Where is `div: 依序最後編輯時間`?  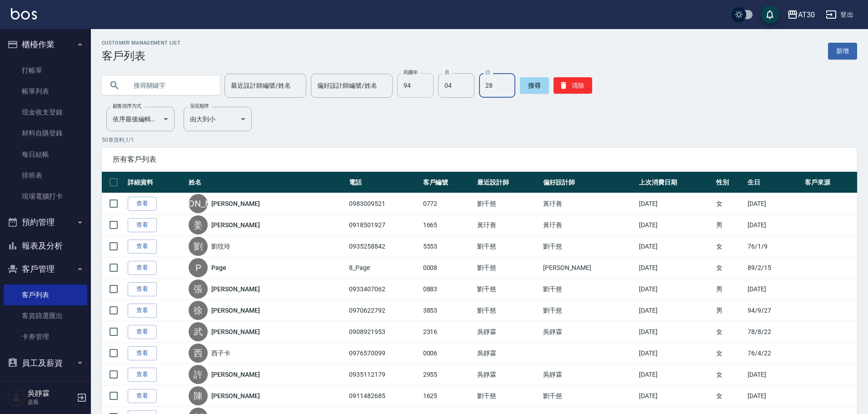 div: 依序最後編輯時間 is located at coordinates (140, 119).